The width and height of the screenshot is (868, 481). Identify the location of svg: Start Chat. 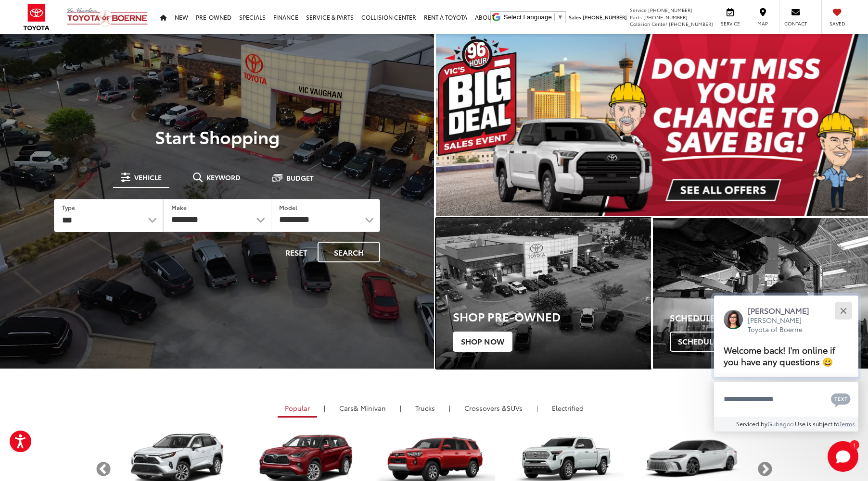
(843, 457).